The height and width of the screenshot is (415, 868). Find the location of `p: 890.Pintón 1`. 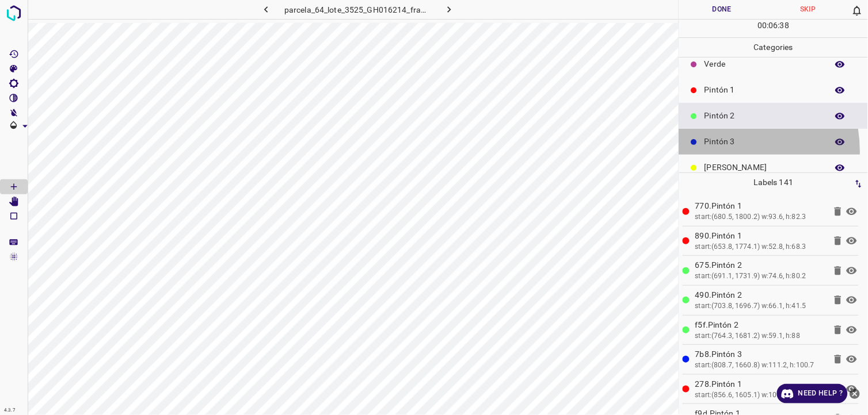

p: 890.Pintón 1 is located at coordinates (760, 236).